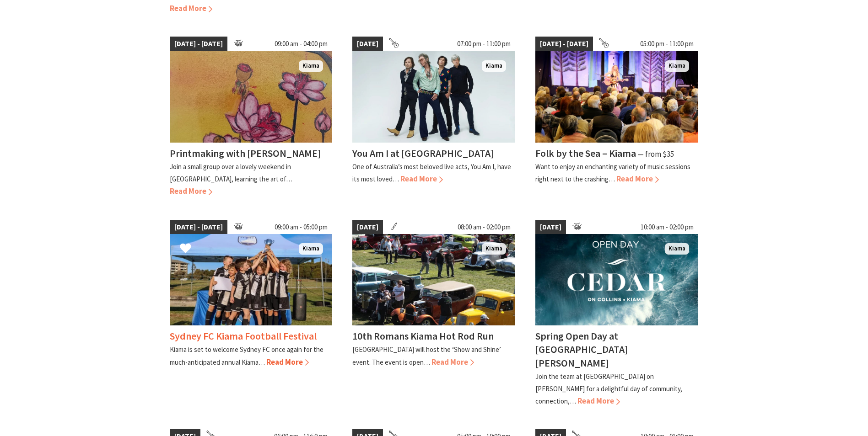  Describe the element at coordinates (667, 227) in the screenshot. I see `span: 10:00 am - 02:00 pm` at that location.